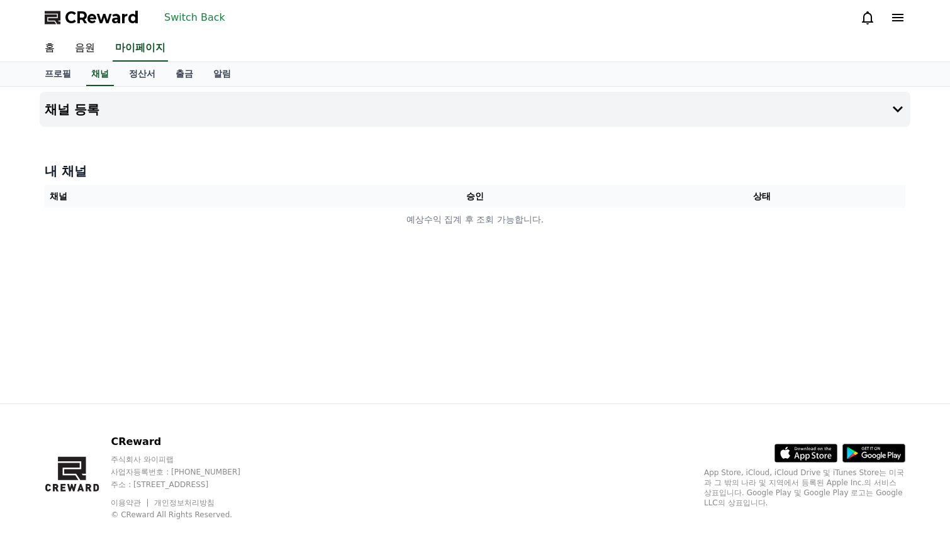 The height and width of the screenshot is (560, 950). I want to click on a: CReward, so click(92, 18).